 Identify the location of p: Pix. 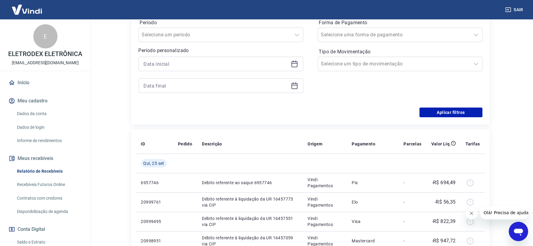
(373, 183).